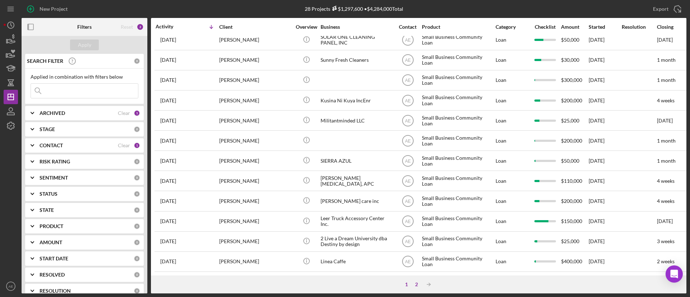 This screenshot has width=690, height=297. I want to click on span: $300,000, so click(572, 80).